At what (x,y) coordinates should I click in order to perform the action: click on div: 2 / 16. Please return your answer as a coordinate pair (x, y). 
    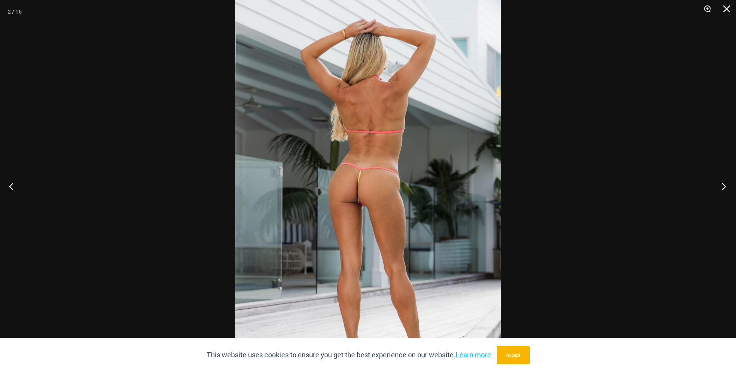
    Looking at the image, I should click on (15, 12).